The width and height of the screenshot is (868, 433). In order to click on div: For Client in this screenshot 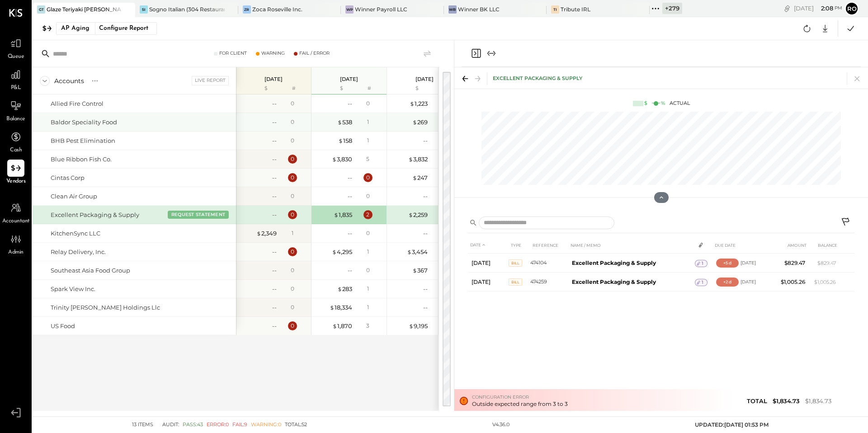, I will do `click(233, 53)`.